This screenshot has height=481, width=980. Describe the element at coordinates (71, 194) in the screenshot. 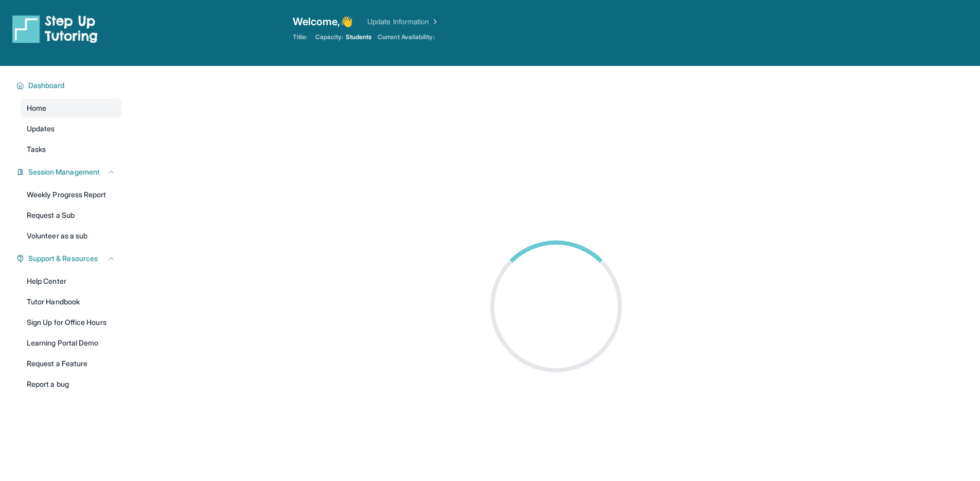

I see `a: Weekly Progress Report` at that location.